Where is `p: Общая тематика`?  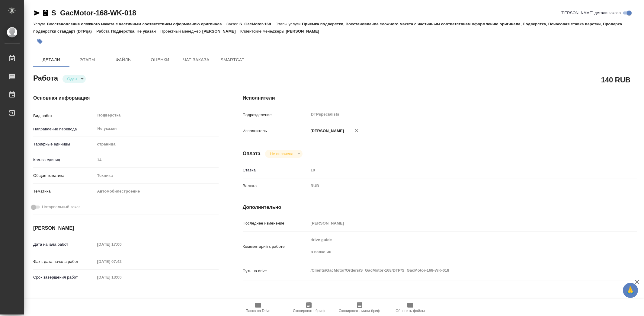
p: Общая тематика is located at coordinates (64, 176).